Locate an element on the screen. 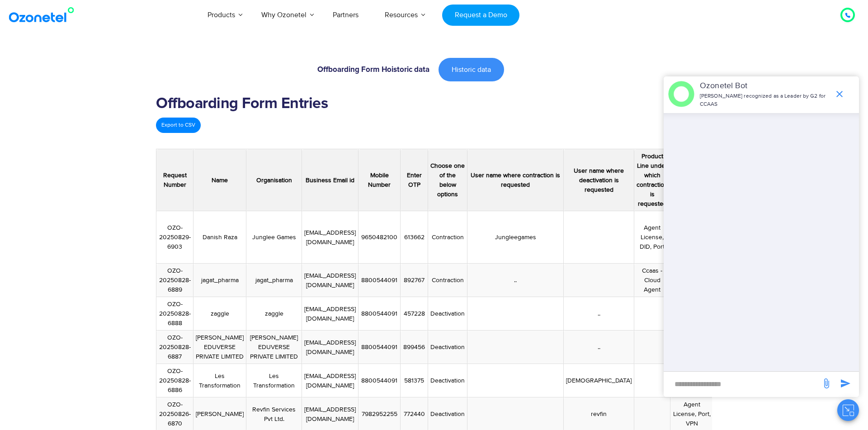  th: Product Line under which contraction is requested is located at coordinates (652, 180).